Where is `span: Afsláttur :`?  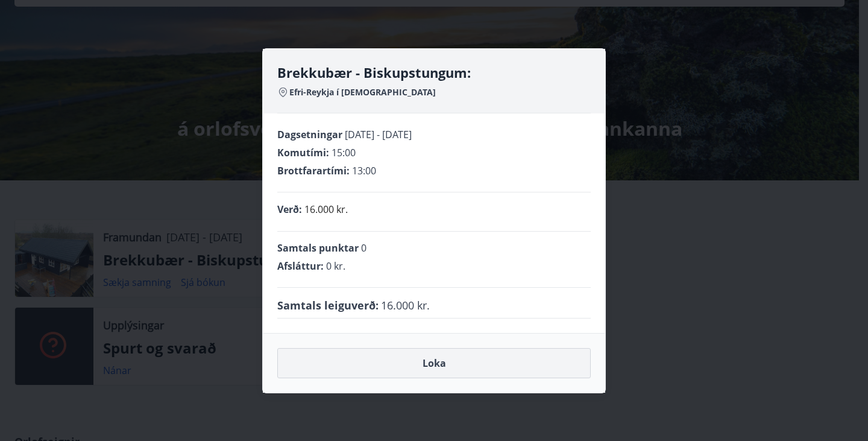
span: Afsláttur : is located at coordinates (300, 266).